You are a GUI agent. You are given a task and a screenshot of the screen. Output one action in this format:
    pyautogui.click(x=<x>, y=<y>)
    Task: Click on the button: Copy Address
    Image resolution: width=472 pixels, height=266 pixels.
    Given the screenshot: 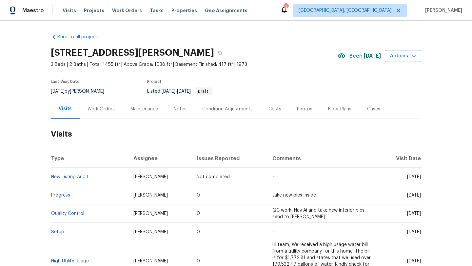 What is the action you would take?
    pyautogui.click(x=220, y=53)
    